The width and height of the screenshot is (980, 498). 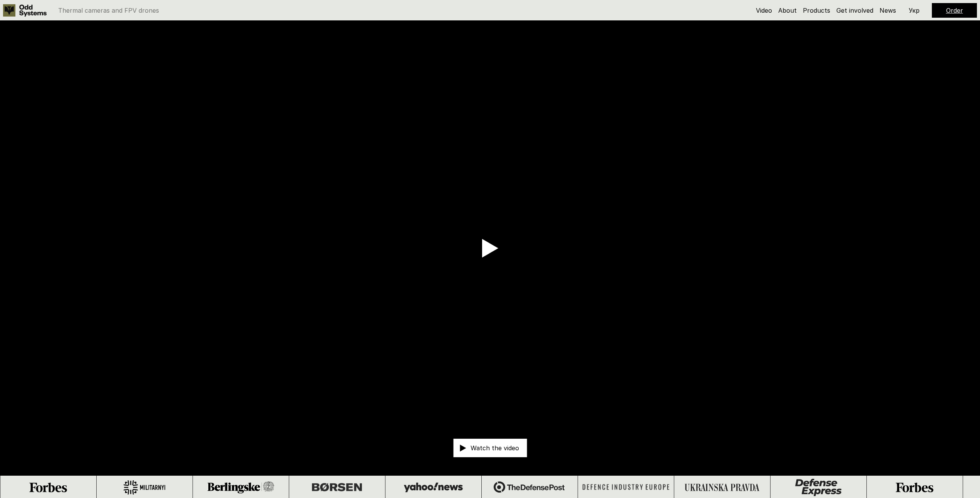 I want to click on a: About, so click(x=787, y=10).